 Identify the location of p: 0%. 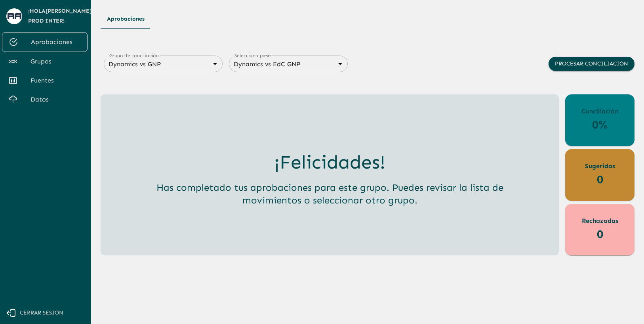
(600, 125).